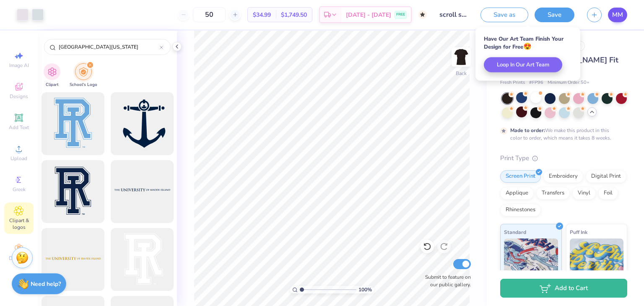 This screenshot has width=644, height=306. I want to click on div: Transfers, so click(553, 193).